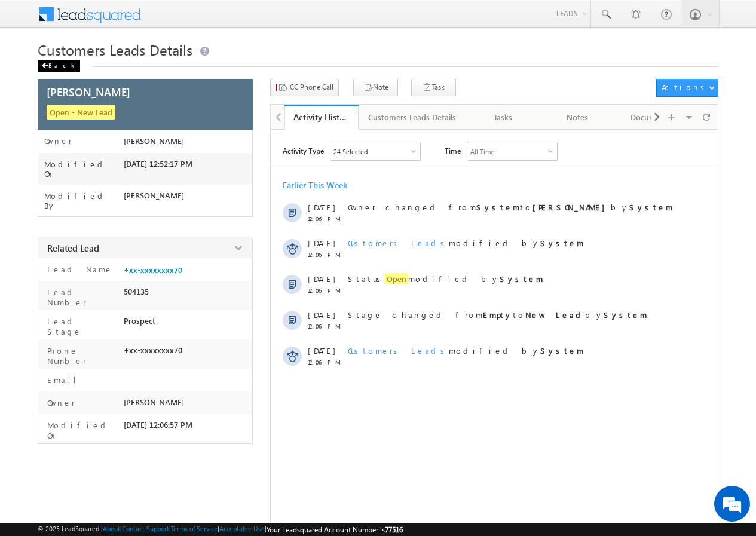 This screenshot has height=536, width=756. What do you see at coordinates (453, 150) in the screenshot?
I see `span: Time` at bounding box center [453, 150].